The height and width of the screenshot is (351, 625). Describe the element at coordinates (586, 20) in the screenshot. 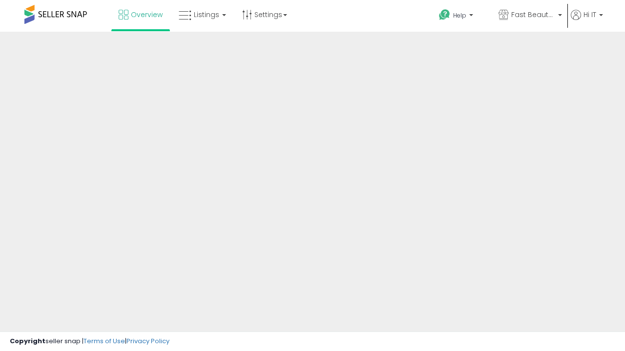

I see `a: Hi IT` at that location.